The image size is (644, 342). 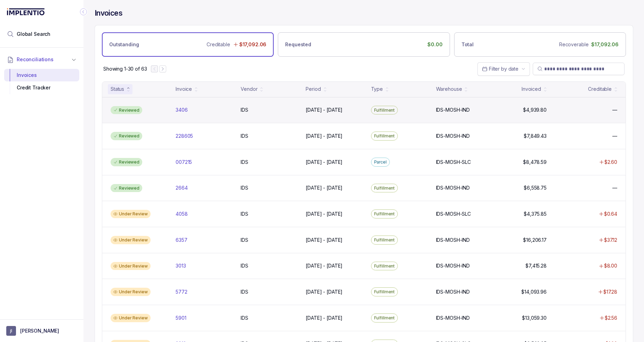 What do you see at coordinates (611, 318) in the screenshot?
I see `p: $2.56` at bounding box center [611, 318].